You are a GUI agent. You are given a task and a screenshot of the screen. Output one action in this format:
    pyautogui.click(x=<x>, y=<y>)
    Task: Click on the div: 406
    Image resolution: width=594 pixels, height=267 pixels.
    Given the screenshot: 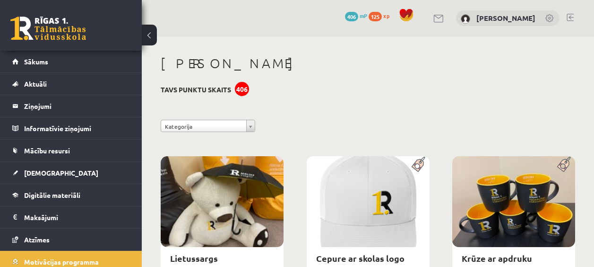 What is the action you would take?
    pyautogui.click(x=242, y=89)
    